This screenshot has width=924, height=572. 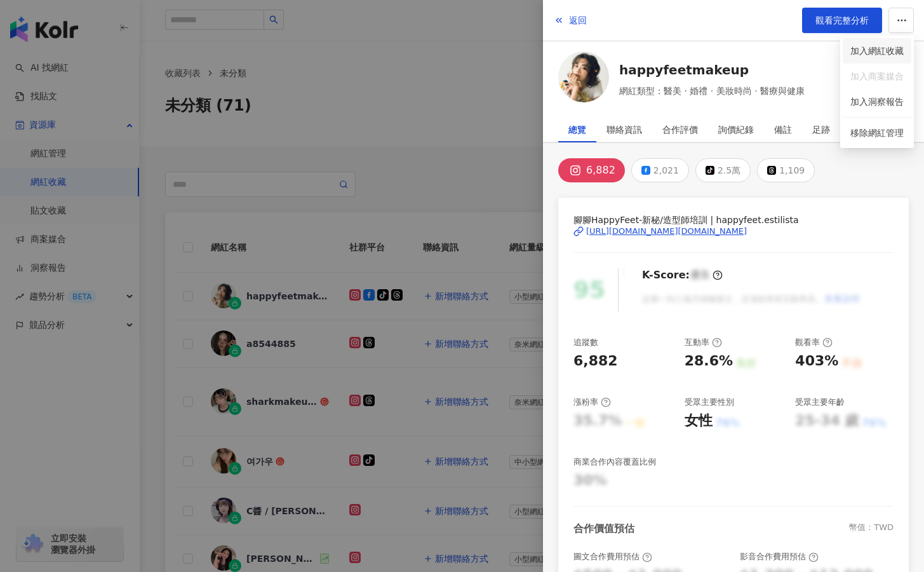 What do you see at coordinates (792, 170) in the screenshot?
I see `div: 1,109` at bounding box center [792, 170].